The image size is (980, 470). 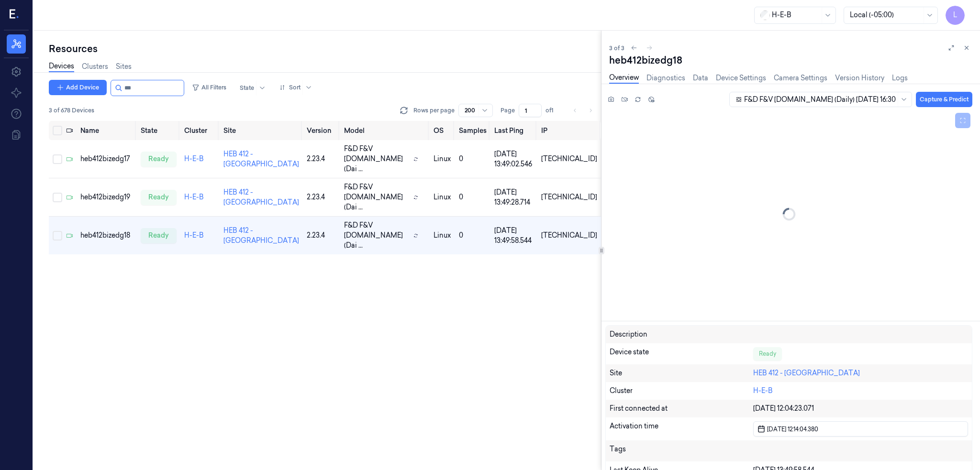 I want to click on th: Site, so click(x=261, y=130).